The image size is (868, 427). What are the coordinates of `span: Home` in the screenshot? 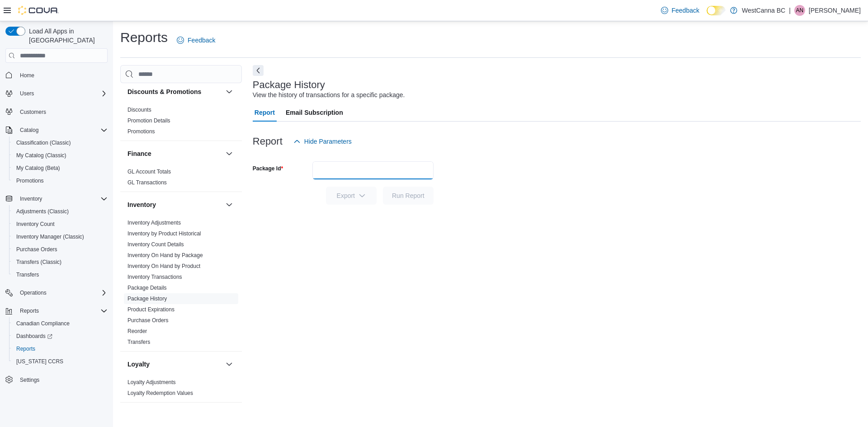 It's located at (62, 75).